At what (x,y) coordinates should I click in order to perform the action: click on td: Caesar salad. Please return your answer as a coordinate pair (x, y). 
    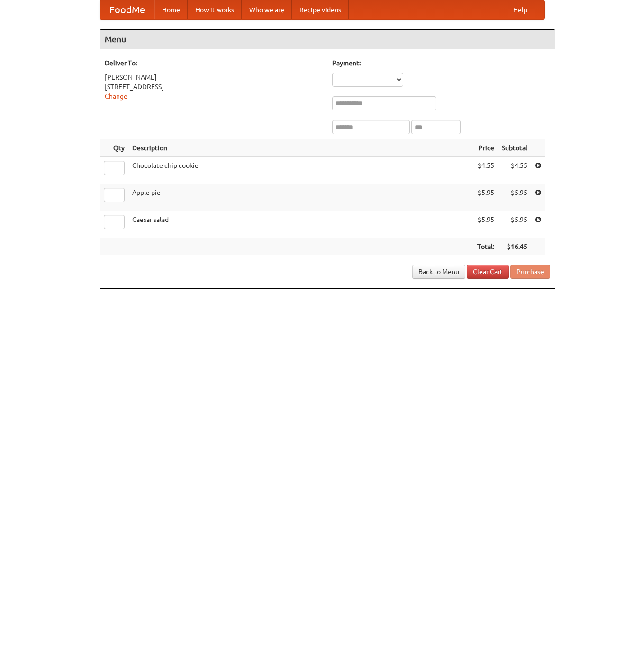
    Looking at the image, I should click on (301, 224).